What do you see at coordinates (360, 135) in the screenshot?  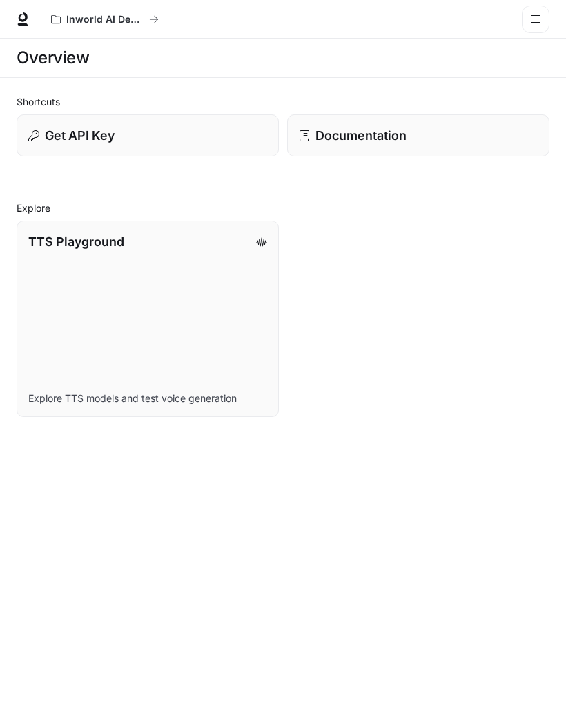 I see `p: Documentation` at bounding box center [360, 135].